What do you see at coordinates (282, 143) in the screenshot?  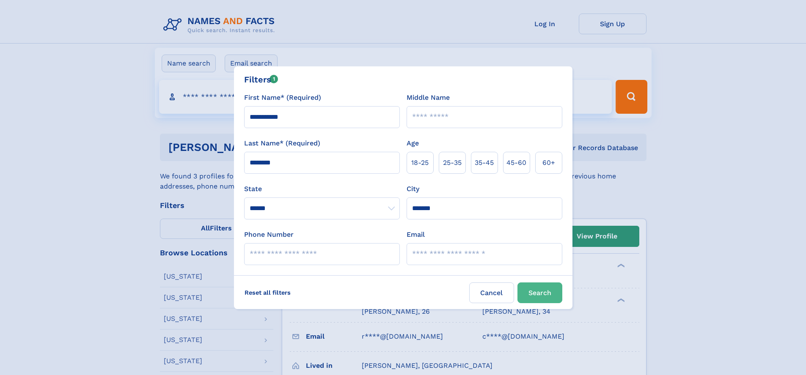 I see `label: Last Name* (Required)` at bounding box center [282, 143].